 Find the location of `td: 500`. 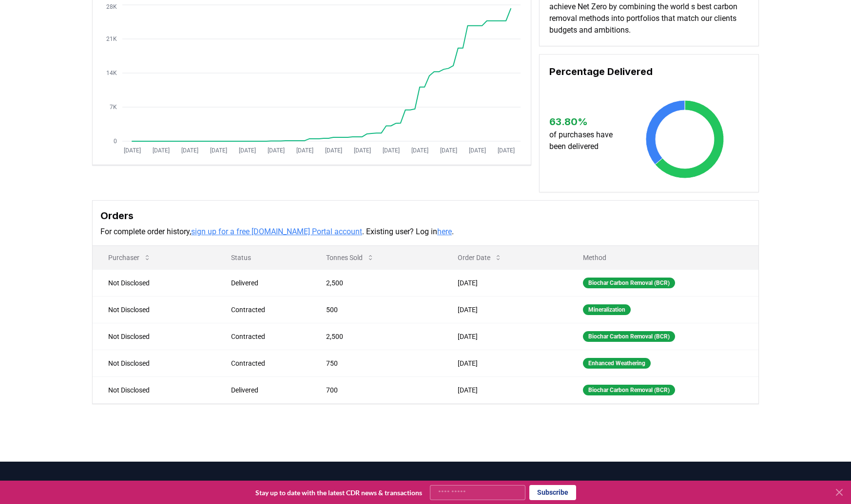

td: 500 is located at coordinates (376, 309).